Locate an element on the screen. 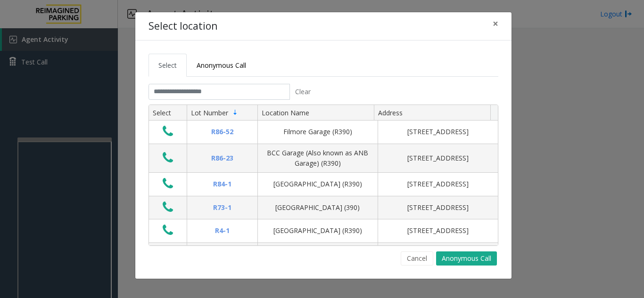 This screenshot has height=298, width=644. button: Anonymous Call is located at coordinates (466, 258).